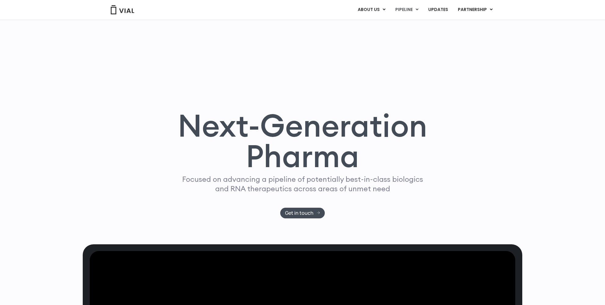 The image size is (605, 305). What do you see at coordinates (475, 10) in the screenshot?
I see `a: PARTNERSHIPMenu Toggle` at bounding box center [475, 10].